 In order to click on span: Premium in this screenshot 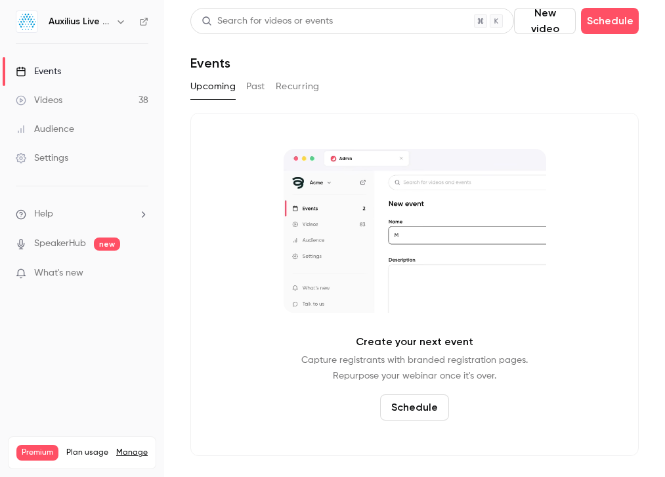, I will do `click(37, 453)`.